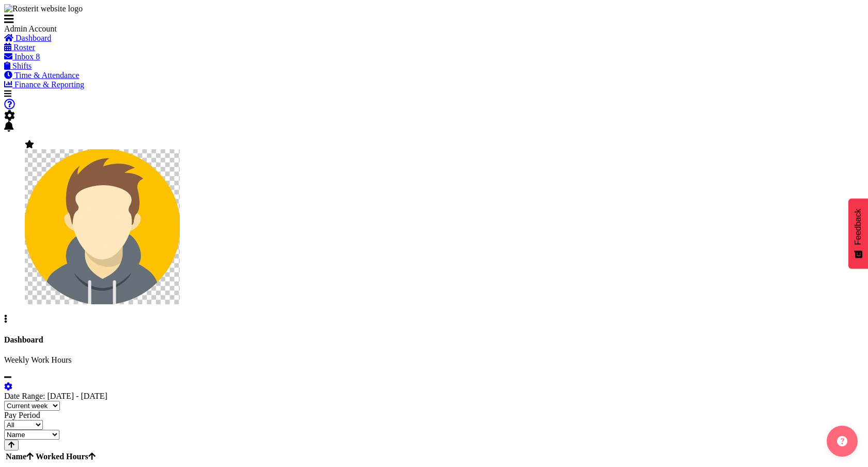 This screenshot has width=868, height=467. What do you see at coordinates (434, 340) in the screenshot?
I see `h4: Dashboard` at bounding box center [434, 340].